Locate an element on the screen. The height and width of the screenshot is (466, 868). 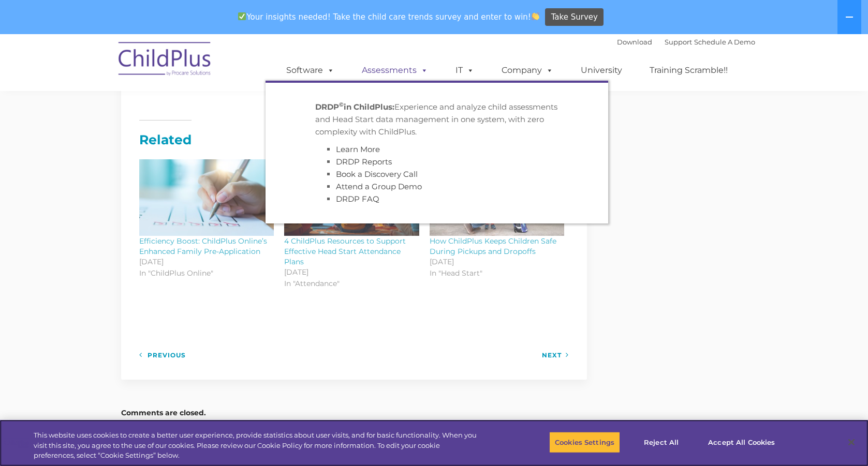
em: Related is located at coordinates (165, 133).